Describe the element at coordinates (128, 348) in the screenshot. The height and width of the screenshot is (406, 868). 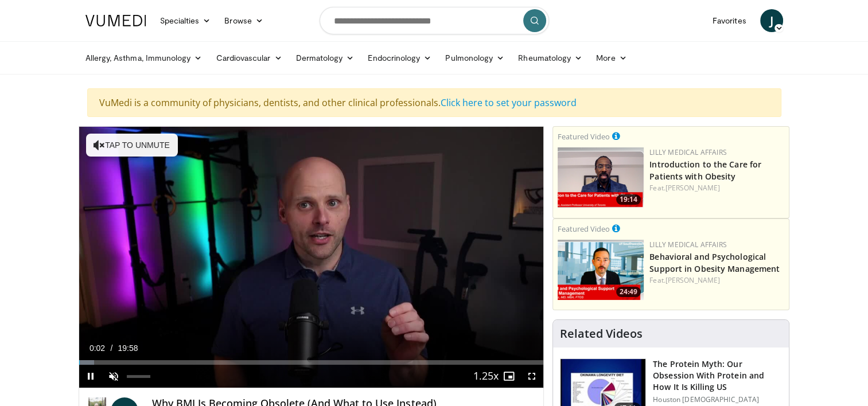
I see `span: 19:58` at that location.